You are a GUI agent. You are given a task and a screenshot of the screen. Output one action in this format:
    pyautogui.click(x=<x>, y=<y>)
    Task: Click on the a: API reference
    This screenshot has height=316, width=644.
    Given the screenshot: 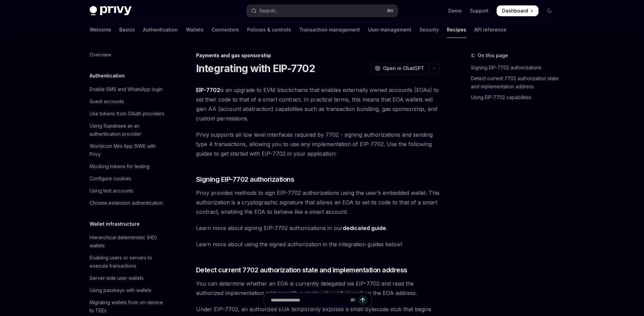 What is the action you would take?
    pyautogui.click(x=490, y=29)
    